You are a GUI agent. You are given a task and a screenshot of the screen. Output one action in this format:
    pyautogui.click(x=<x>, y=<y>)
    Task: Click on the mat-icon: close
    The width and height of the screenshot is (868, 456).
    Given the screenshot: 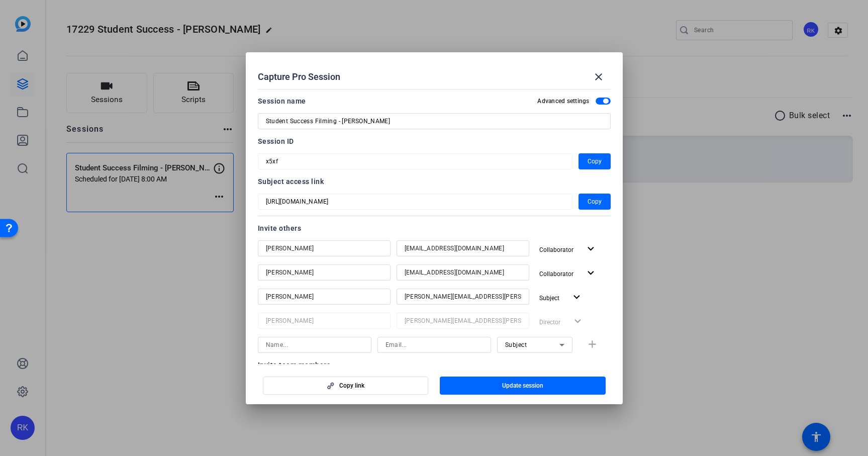 What is the action you would take?
    pyautogui.click(x=599, y=77)
    